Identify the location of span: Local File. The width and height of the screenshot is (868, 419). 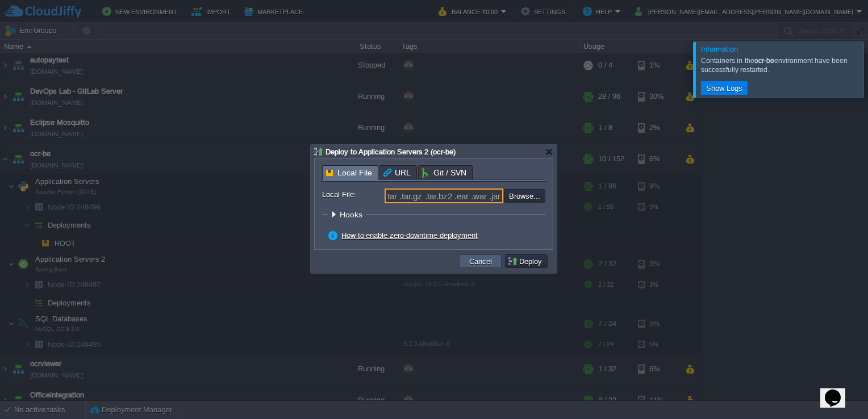
(348, 173).